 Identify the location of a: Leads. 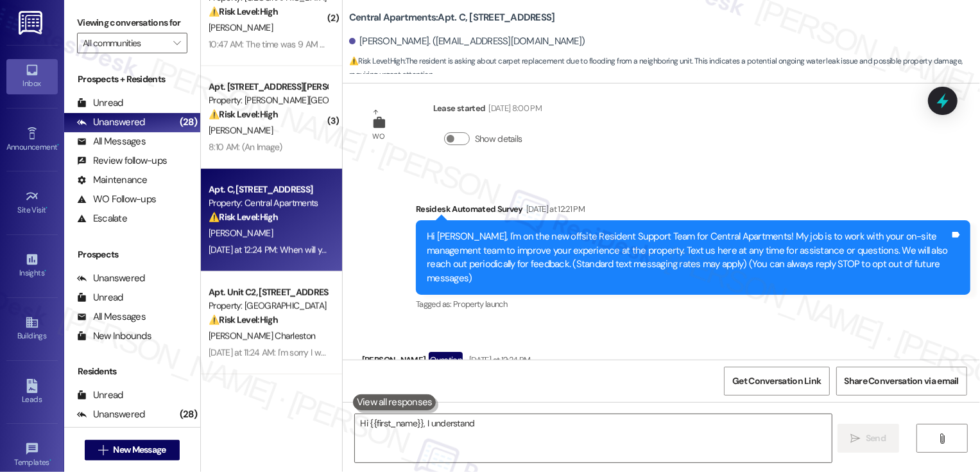
(32, 393).